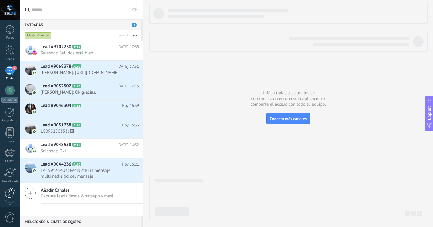 The image size is (433, 227). What do you see at coordinates (10, 141) in the screenshot?
I see `div: Listas` at bounding box center [10, 141].